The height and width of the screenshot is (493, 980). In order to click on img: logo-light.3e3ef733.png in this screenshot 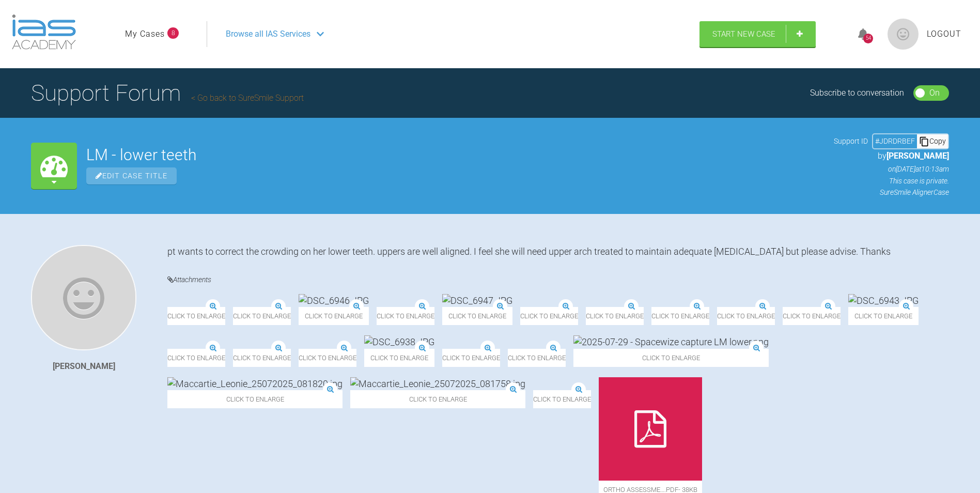, I will do `click(44, 32)`.